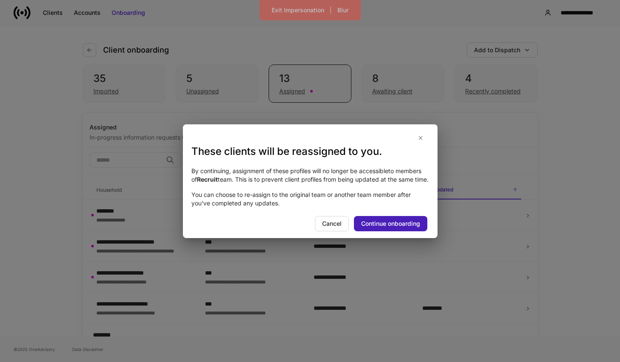 This screenshot has width=620, height=362. What do you see at coordinates (343, 10) in the screenshot?
I see `div: Blur` at bounding box center [343, 10].